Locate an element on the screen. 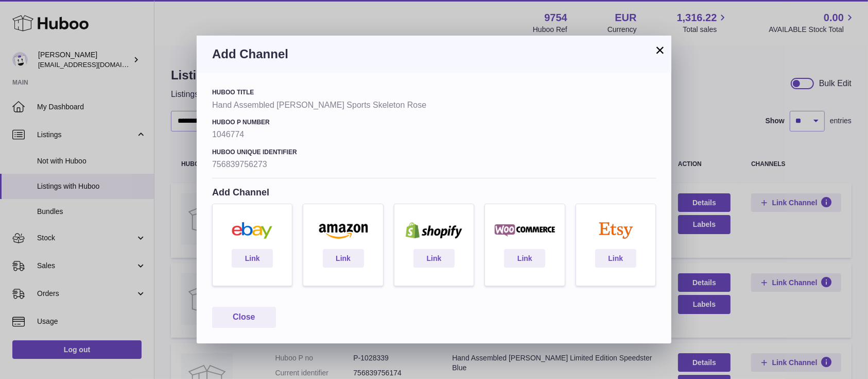 The width and height of the screenshot is (868, 379). h4: Add Channel is located at coordinates (434, 192).